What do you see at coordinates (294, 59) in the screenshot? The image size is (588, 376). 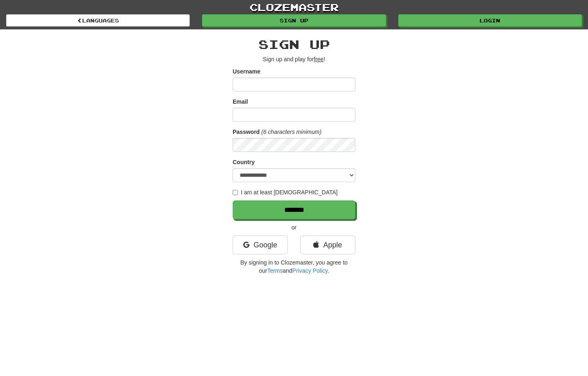 I see `p: Sign up and play for !` at bounding box center [294, 59].